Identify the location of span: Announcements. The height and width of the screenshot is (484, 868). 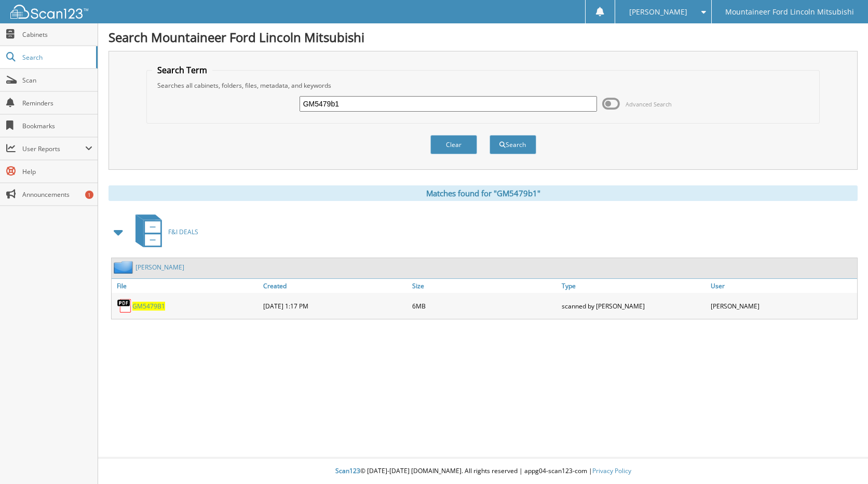
(57, 194).